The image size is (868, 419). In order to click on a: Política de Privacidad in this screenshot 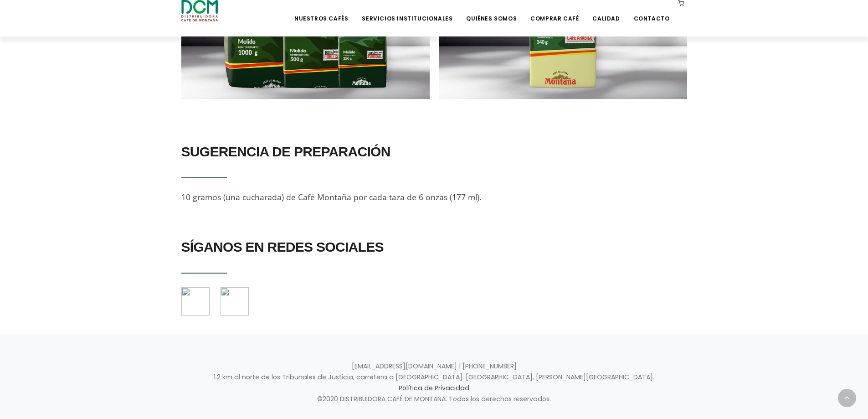, I will do `click(434, 388)`.